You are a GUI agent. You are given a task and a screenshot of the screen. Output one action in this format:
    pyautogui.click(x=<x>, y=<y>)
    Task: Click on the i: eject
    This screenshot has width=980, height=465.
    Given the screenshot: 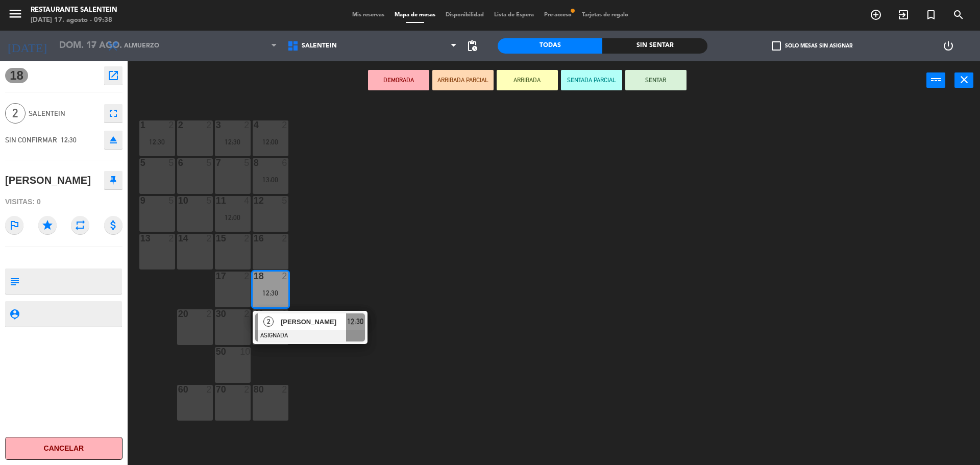 What is the action you would take?
    pyautogui.click(x=113, y=140)
    